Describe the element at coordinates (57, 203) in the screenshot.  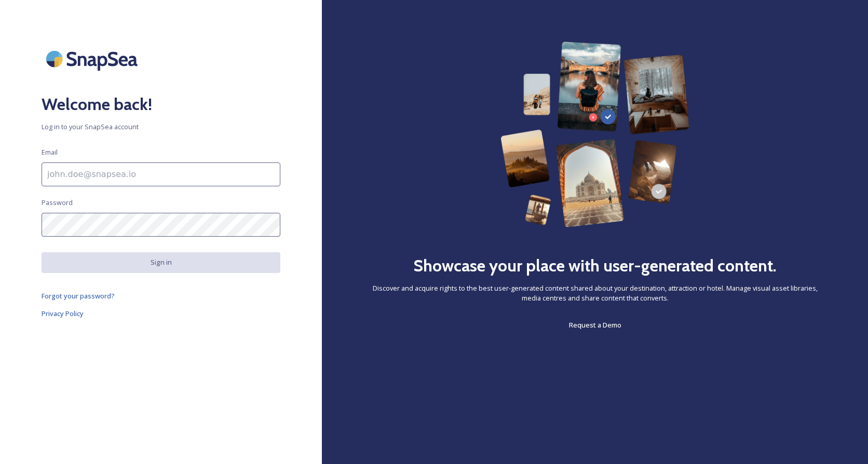
I see `span: Password` at that location.